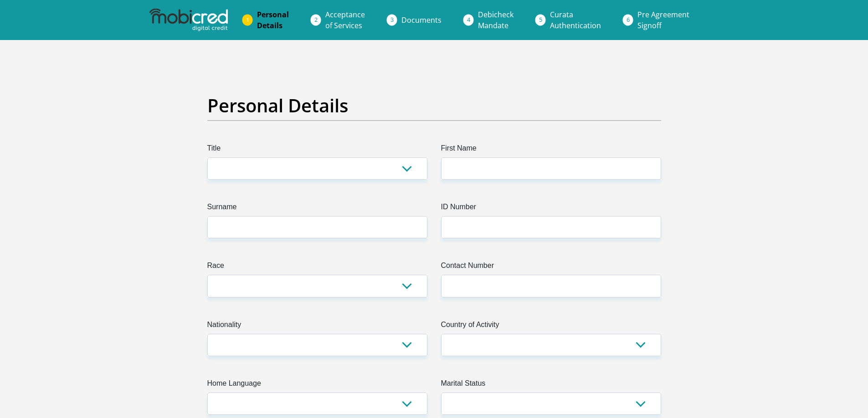 Image resolution: width=868 pixels, height=418 pixels. What do you see at coordinates (273, 20) in the screenshot?
I see `span: Personal Details` at bounding box center [273, 20].